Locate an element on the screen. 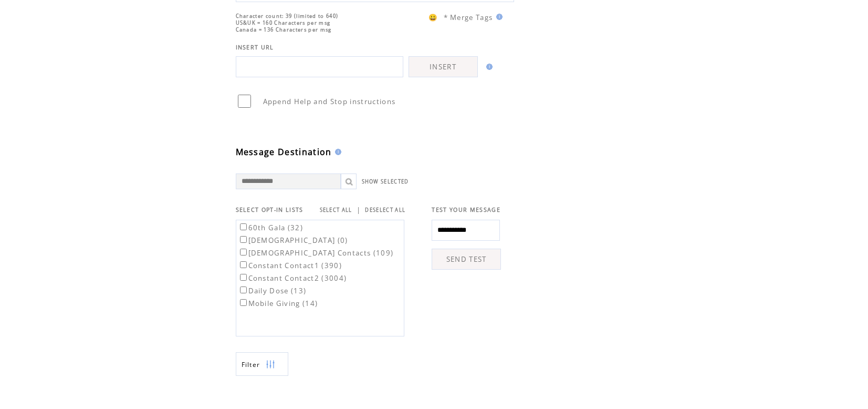 The image size is (868, 409). span: Character count: 39 (limited to 640) is located at coordinates (287, 16).